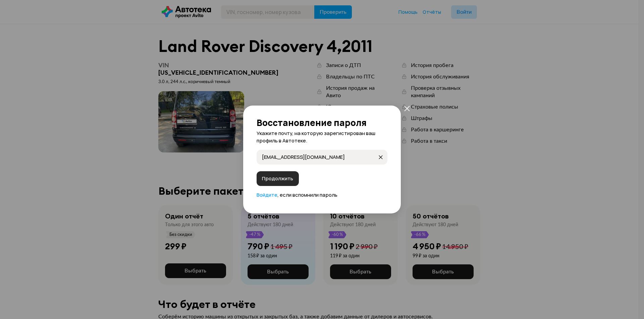  Describe the element at coordinates (322, 123) in the screenshot. I see `h2: Восстановление пароля` at that location.